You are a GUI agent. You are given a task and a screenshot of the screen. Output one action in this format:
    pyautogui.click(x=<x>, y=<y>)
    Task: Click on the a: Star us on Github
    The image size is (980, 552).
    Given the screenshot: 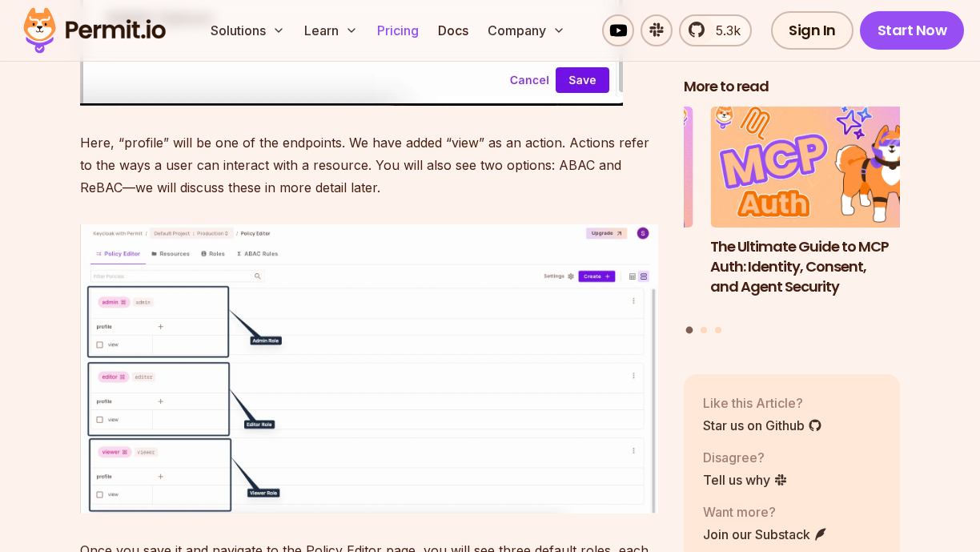 What is the action you would take?
    pyautogui.click(x=762, y=426)
    